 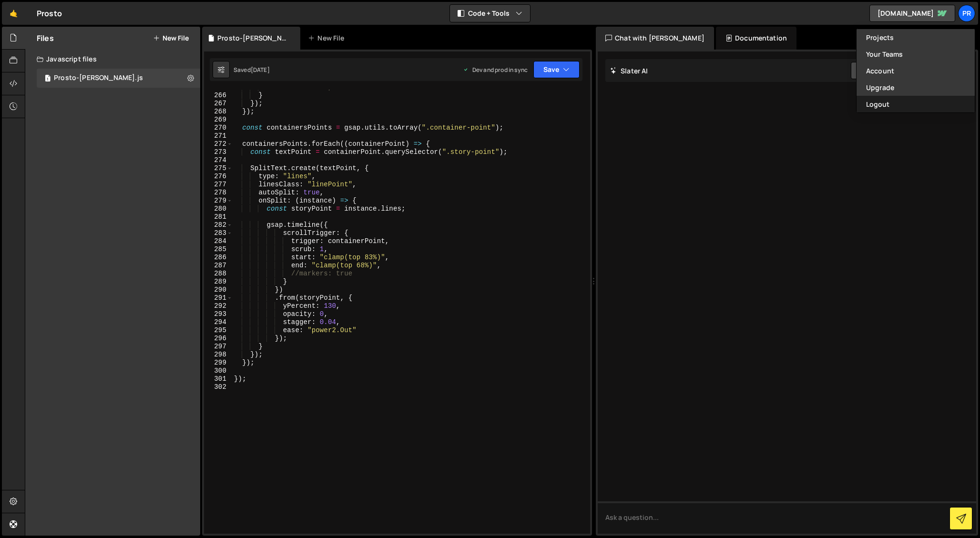 I want to click on div: 299, so click(x=218, y=363).